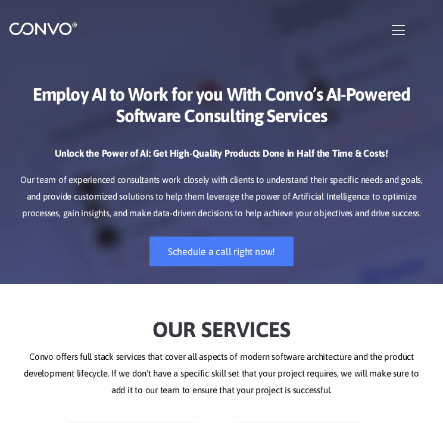 This screenshot has height=423, width=443. I want to click on img: logo_1.png, so click(43, 29).